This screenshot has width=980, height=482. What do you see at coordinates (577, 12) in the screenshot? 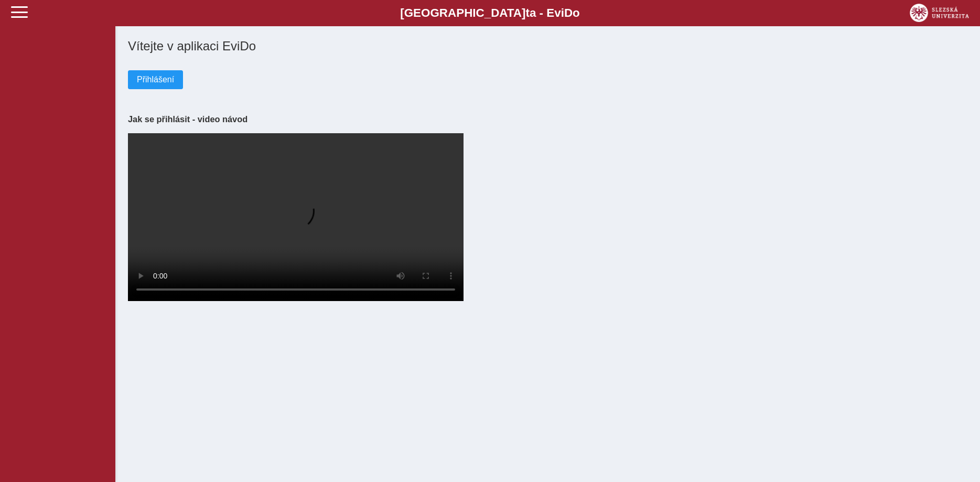
I see `span: o` at bounding box center [577, 12].